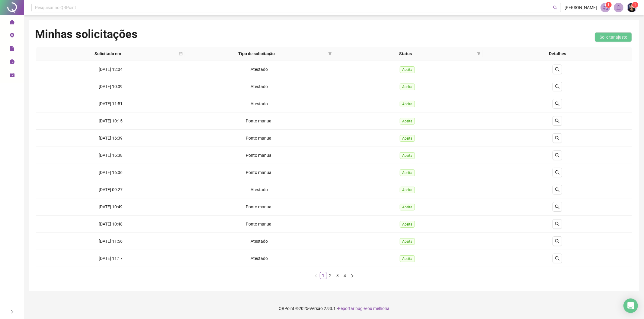 Image resolution: width=644 pixels, height=319 pixels. I want to click on sup: 1, so click(609, 5).